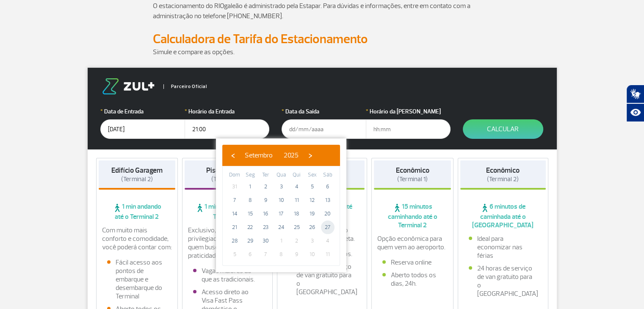 The height and width of the screenshot is (309, 644). I want to click on button: Setembro, so click(259, 155).